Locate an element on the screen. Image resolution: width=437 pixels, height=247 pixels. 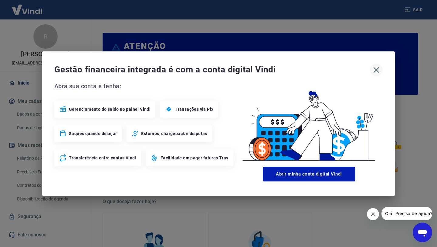
span: Abra sua conta e tenha: is located at coordinates (145, 86).